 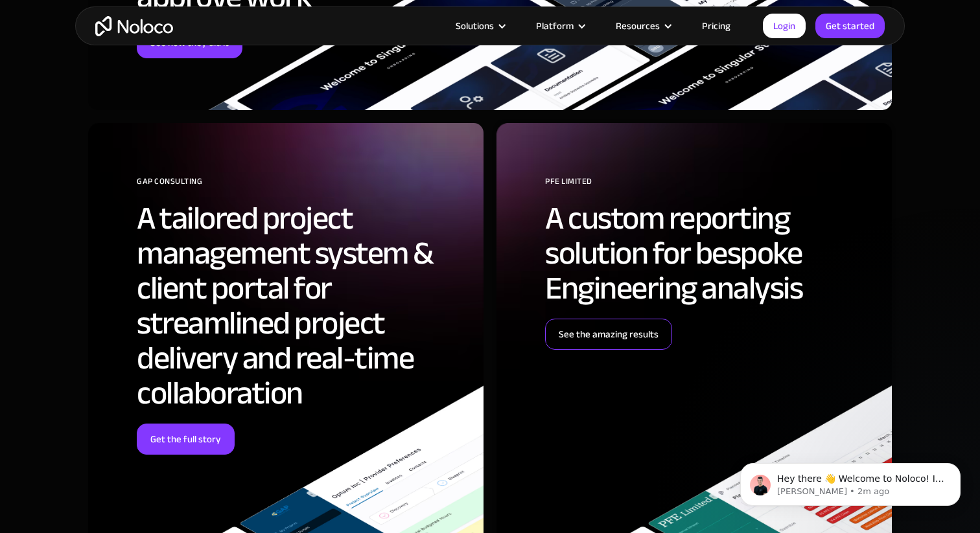 What do you see at coordinates (140, 56) in the screenshot?
I see `p: Message from Darragh, sent 2m ago` at bounding box center [140, 56].